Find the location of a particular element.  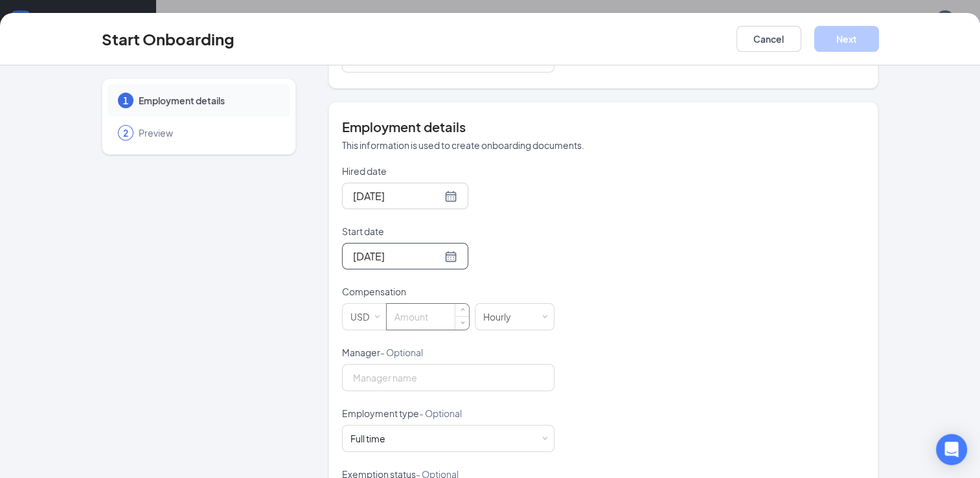

input: Manager name is located at coordinates (448, 377).